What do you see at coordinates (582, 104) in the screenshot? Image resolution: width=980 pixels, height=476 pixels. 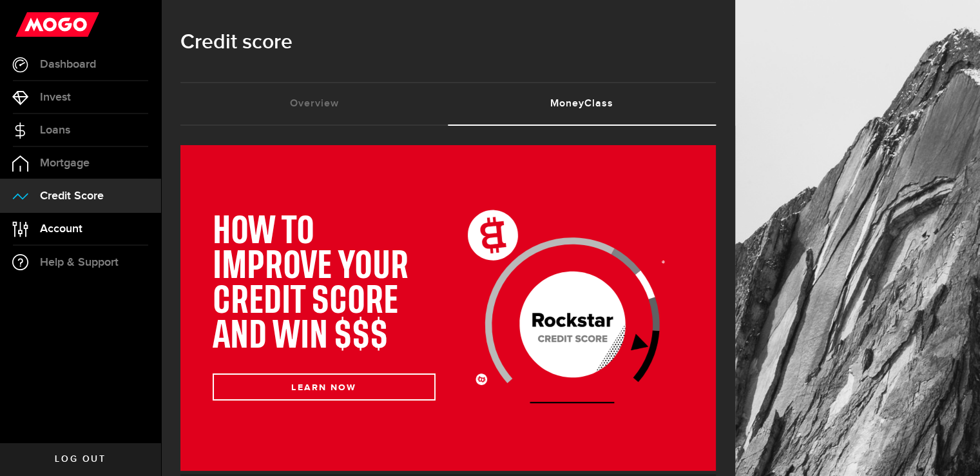 I see `a: MoneyClass` at bounding box center [582, 104].